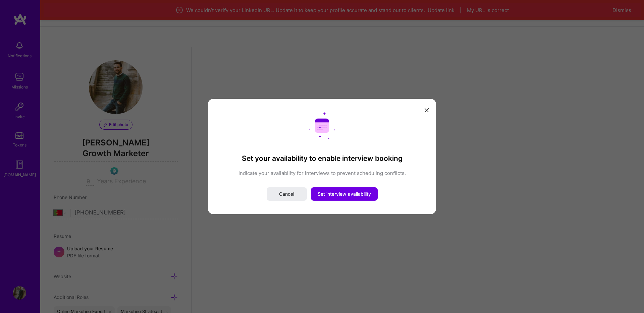 The width and height of the screenshot is (644, 313). What do you see at coordinates (322, 125) in the screenshot?
I see `img: Calendar` at bounding box center [322, 125].